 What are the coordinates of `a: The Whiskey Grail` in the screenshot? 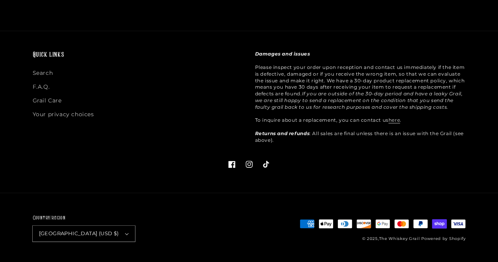 It's located at (399, 238).